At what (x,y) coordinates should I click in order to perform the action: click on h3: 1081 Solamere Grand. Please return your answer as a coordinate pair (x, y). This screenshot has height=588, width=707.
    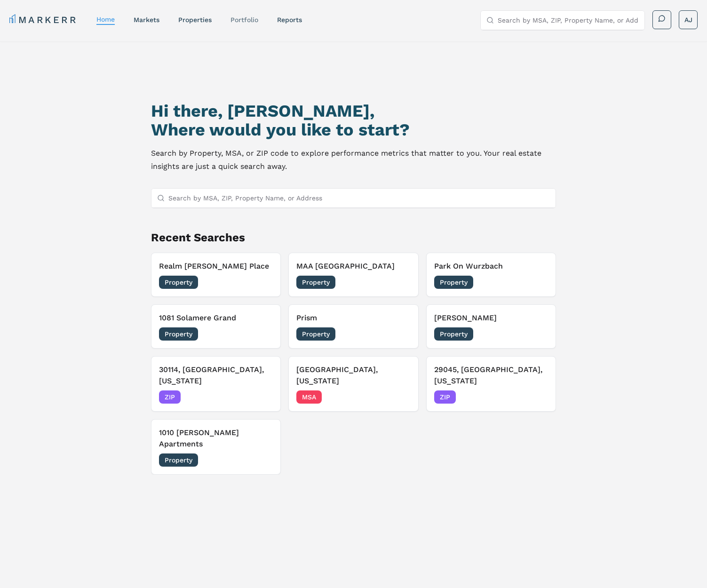
    Looking at the image, I should click on (216, 317).